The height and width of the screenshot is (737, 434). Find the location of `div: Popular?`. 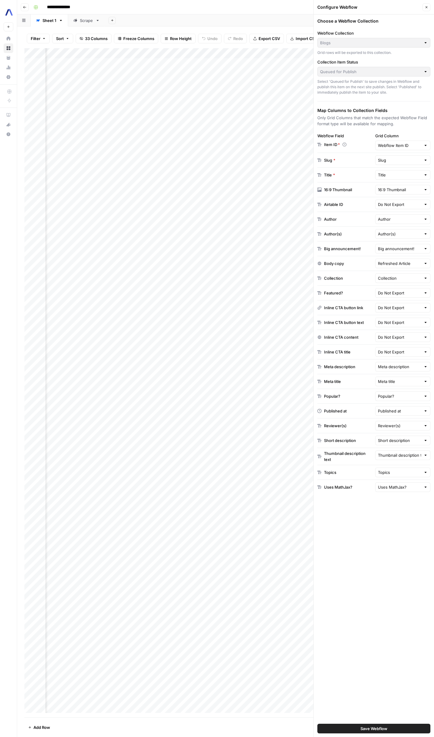

div: Popular? is located at coordinates (332, 396).